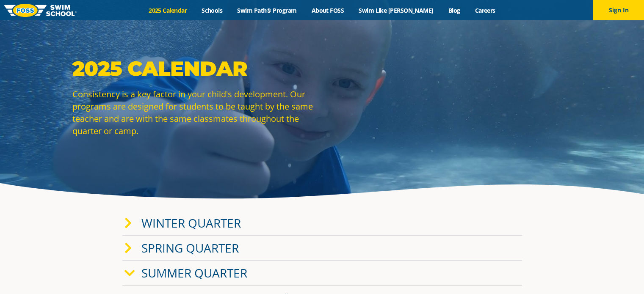 The width and height of the screenshot is (644, 294). I want to click on a: Winter Quarter, so click(191, 223).